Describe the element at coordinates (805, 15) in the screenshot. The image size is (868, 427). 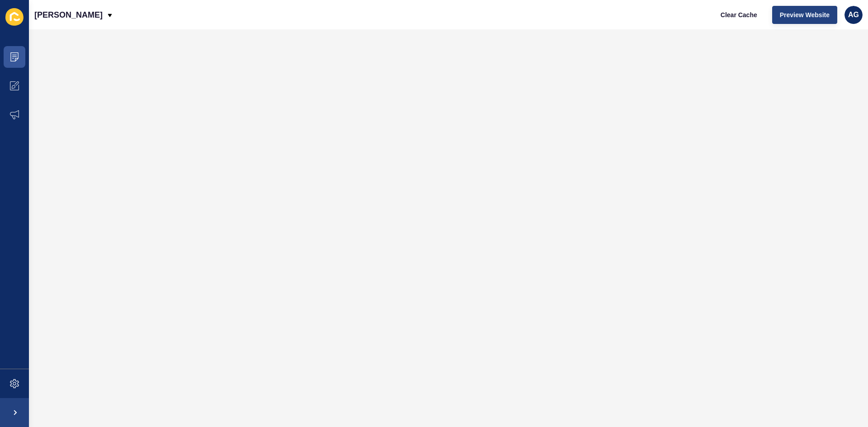
I see `button: Preview Website` at that location.